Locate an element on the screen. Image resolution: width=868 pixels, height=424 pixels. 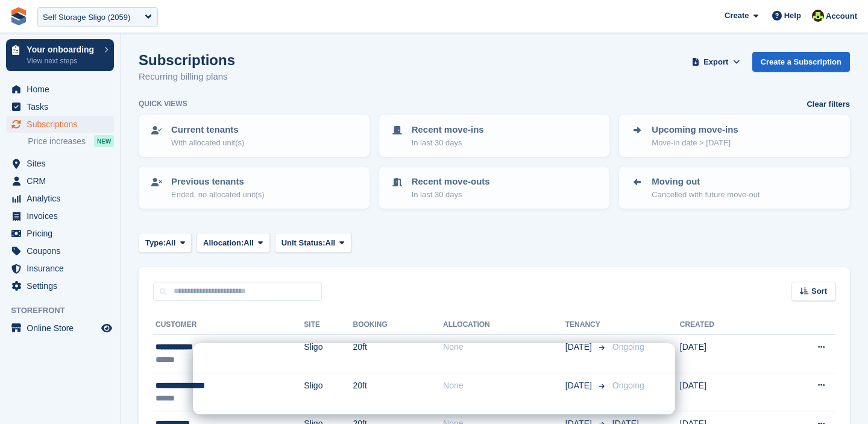
span: Ongoing is located at coordinates (628, 346).